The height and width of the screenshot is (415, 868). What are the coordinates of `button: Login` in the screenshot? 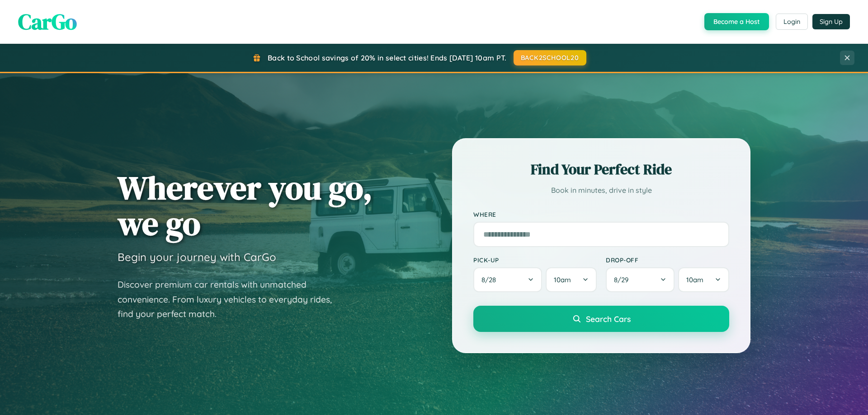 It's located at (792, 22).